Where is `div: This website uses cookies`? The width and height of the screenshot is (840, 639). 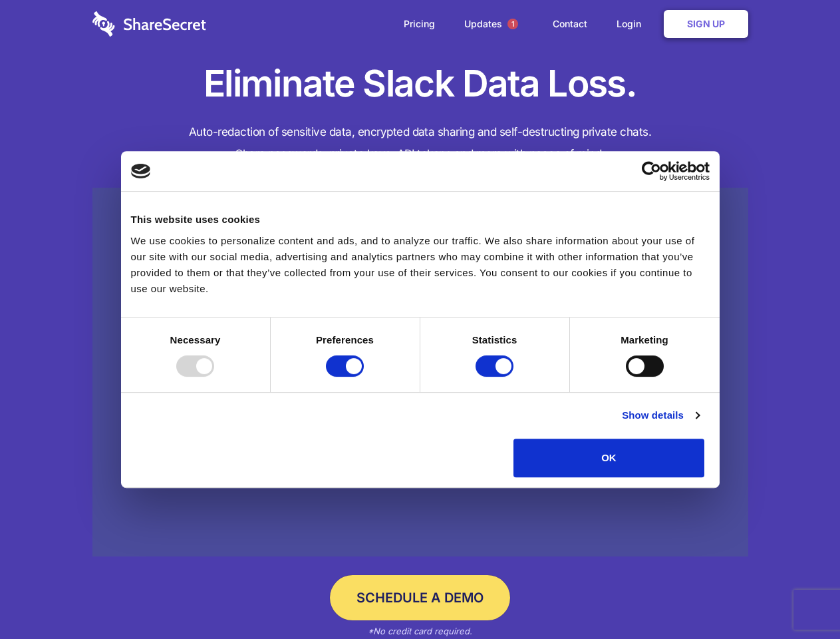 div: This website uses cookies is located at coordinates (421, 220).